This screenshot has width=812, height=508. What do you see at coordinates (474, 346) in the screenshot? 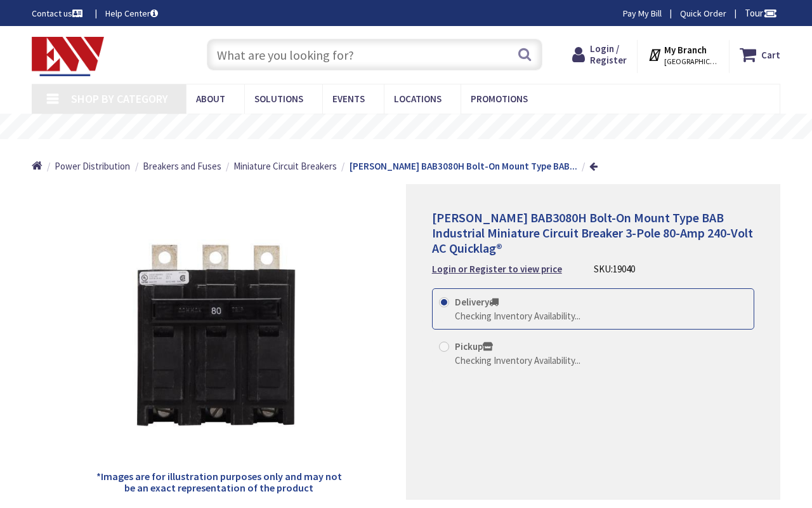
I see `strong: Pickup` at bounding box center [474, 346].